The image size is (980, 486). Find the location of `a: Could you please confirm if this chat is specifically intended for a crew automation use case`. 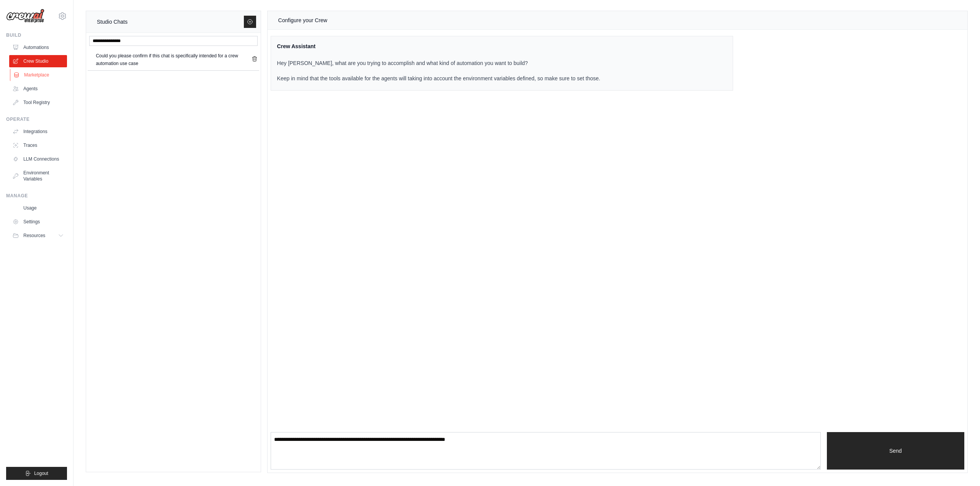

a: Could you please confirm if this chat is specifically intended for a crew automation use case is located at coordinates (173, 60).